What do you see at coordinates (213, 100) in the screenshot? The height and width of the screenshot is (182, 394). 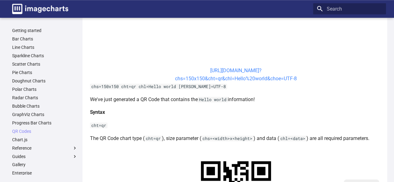 I see `code: Hello world` at bounding box center [213, 100].